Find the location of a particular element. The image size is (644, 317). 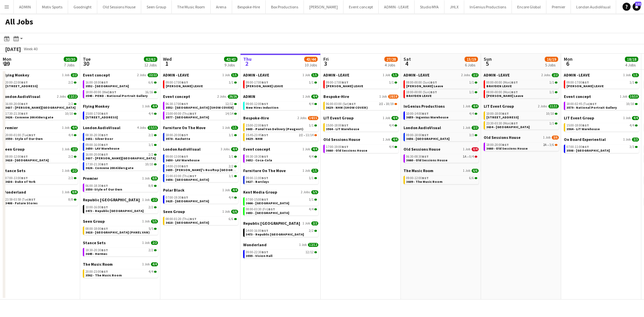

button: Goodnight is located at coordinates (83, 7).